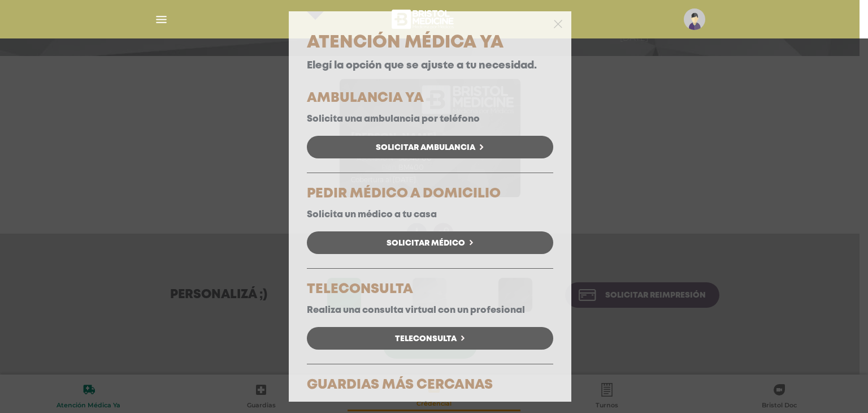 The width and height of the screenshot is (868, 413). What do you see at coordinates (430, 405) in the screenshot?
I see `p: Encontra todas las guardias` at bounding box center [430, 405].